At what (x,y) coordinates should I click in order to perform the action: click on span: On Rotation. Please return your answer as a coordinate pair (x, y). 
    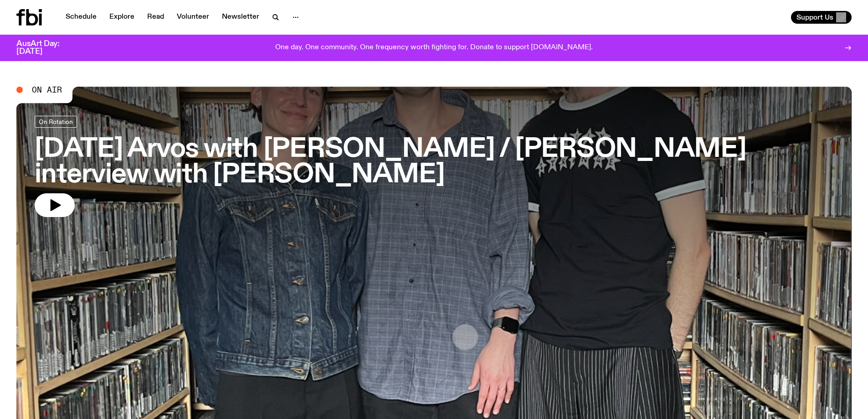
    Looking at the image, I should click on (55, 121).